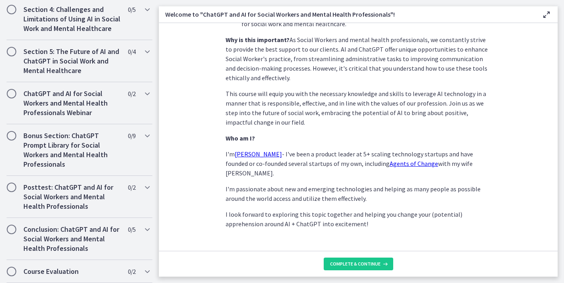  Describe the element at coordinates (358, 59) in the screenshot. I see `p: As Social Workers and mental health professionals, we constantly strive to provide the best suppo...` at that location.